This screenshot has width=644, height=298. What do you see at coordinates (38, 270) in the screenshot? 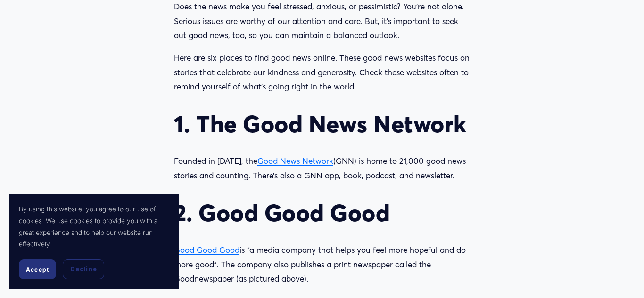
I see `button: Accept` at bounding box center [38, 270].